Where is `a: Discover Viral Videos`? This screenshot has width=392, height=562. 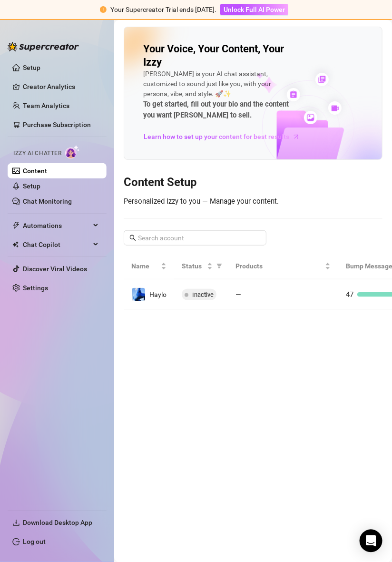
a: Discover Viral Videos is located at coordinates (55, 269).